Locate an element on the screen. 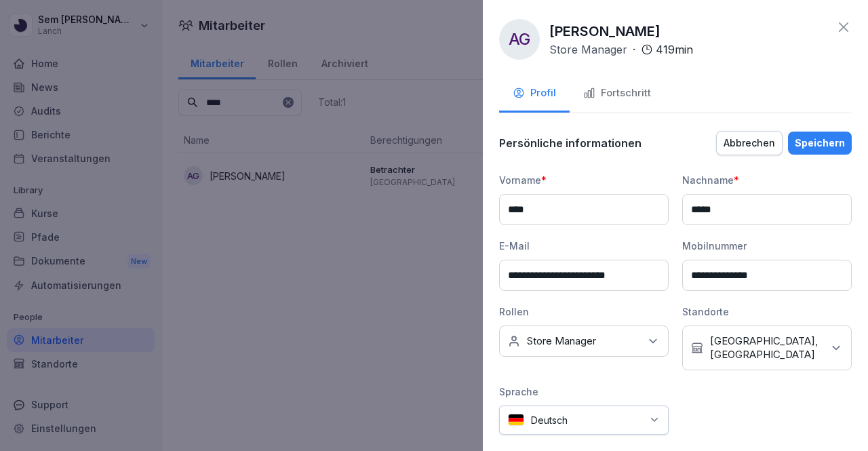 This screenshot has width=868, height=451. div: Fortschritt is located at coordinates (617, 93).